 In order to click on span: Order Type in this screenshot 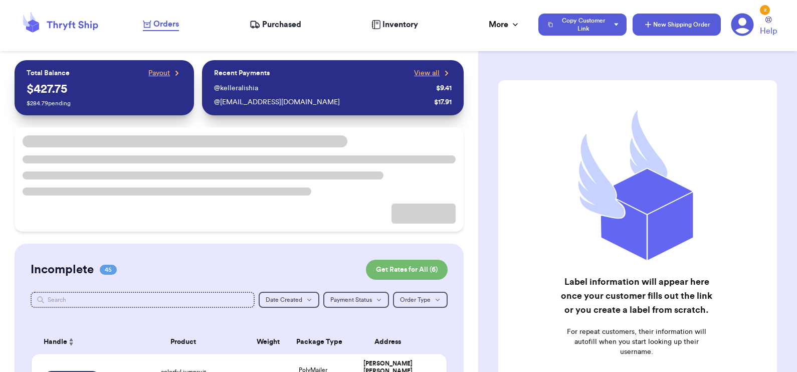, I will do `click(415, 300)`.